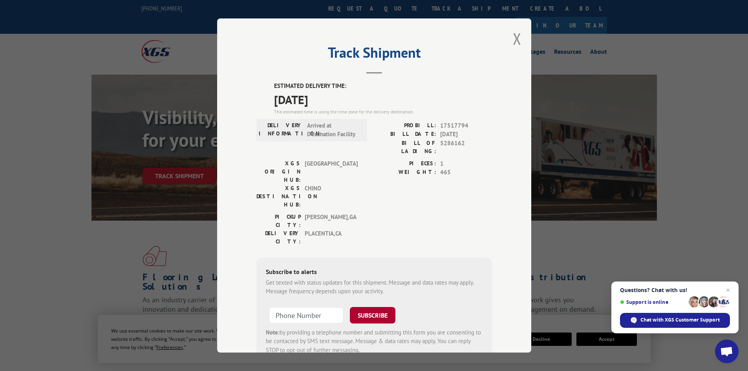 The width and height of the screenshot is (748, 371). Describe the element at coordinates (653, 302) in the screenshot. I see `span: Support is online` at that location.